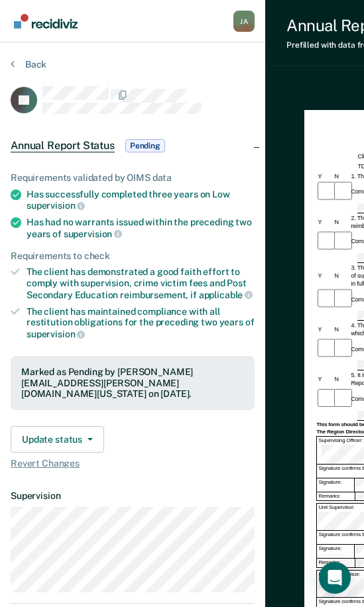  What do you see at coordinates (29, 64) in the screenshot?
I see `button: Back` at bounding box center [29, 64].